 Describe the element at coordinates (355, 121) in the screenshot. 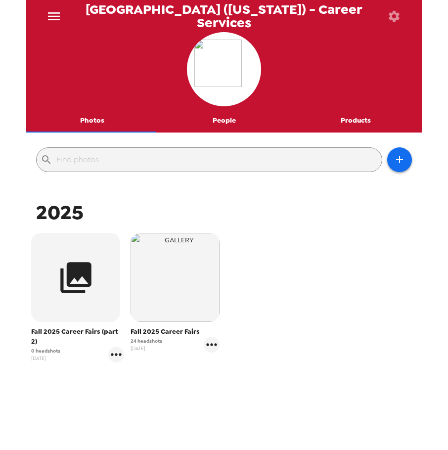

I see `button: Products` at that location.